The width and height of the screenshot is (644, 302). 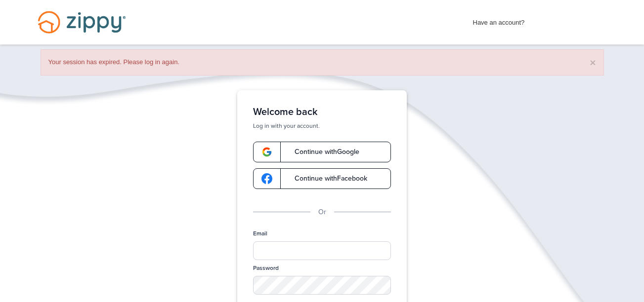 What do you see at coordinates (322, 152) in the screenshot?
I see `a: google-logoContinue withGoogle` at bounding box center [322, 152].